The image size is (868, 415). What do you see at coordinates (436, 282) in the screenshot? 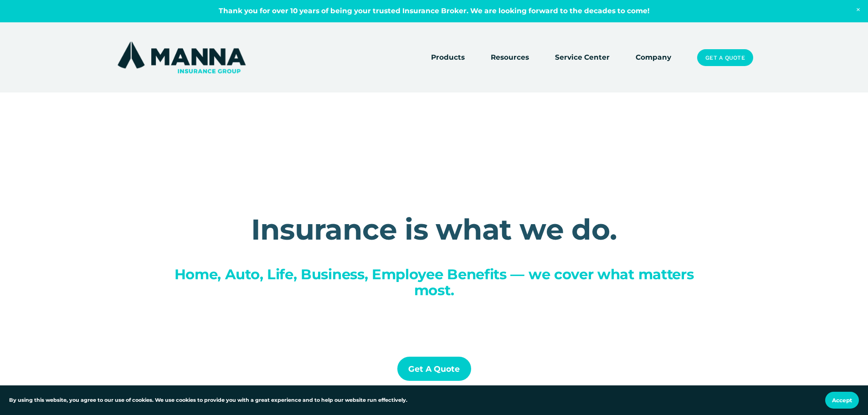
I see `span: Home, Auto, Life, Business, Employee Benefits — we cover what matters most.` at bounding box center [436, 282].